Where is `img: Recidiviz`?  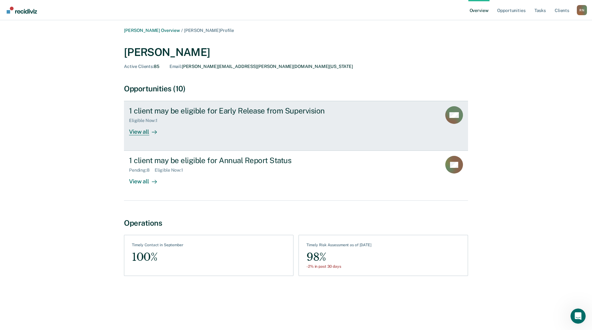
img: Recidiviz is located at coordinates (22, 10).